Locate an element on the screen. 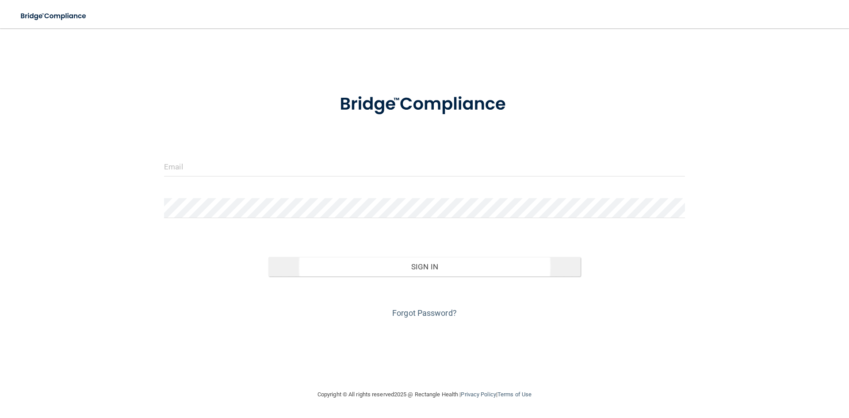 The image size is (849, 418). button: Sign In is located at coordinates (424, 267).